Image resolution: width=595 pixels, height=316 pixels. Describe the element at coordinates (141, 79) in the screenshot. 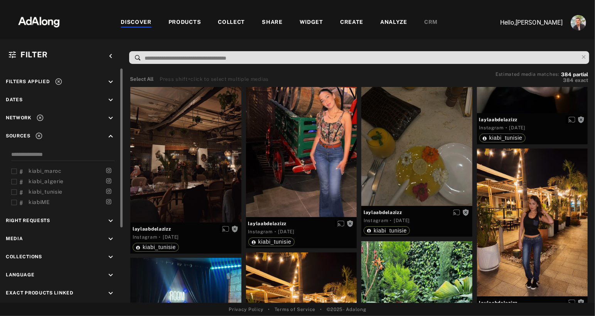

I see `button: Select All` at that location.